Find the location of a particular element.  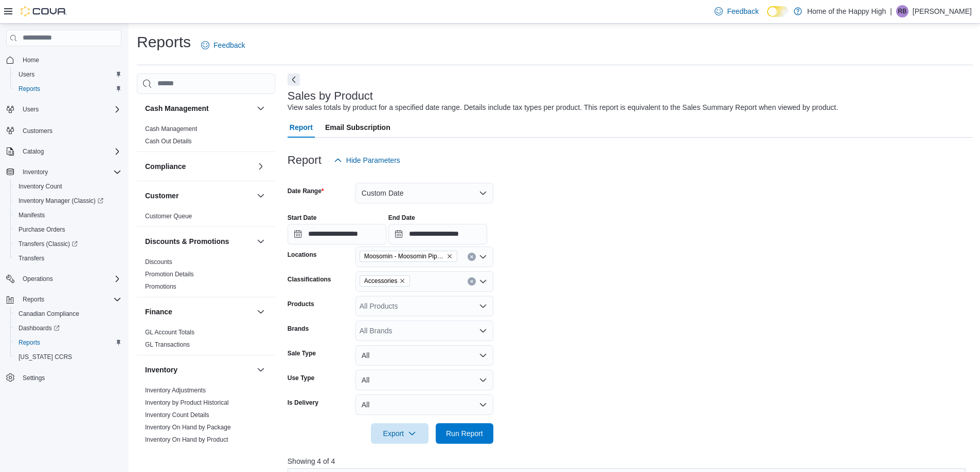

span: Promotions is located at coordinates (161, 287).